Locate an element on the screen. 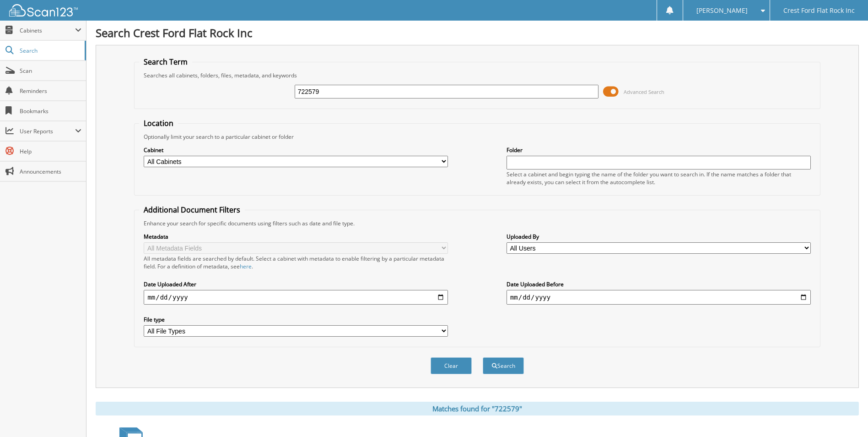 Image resolution: width=868 pixels, height=437 pixels. input: end is located at coordinates (658, 297).